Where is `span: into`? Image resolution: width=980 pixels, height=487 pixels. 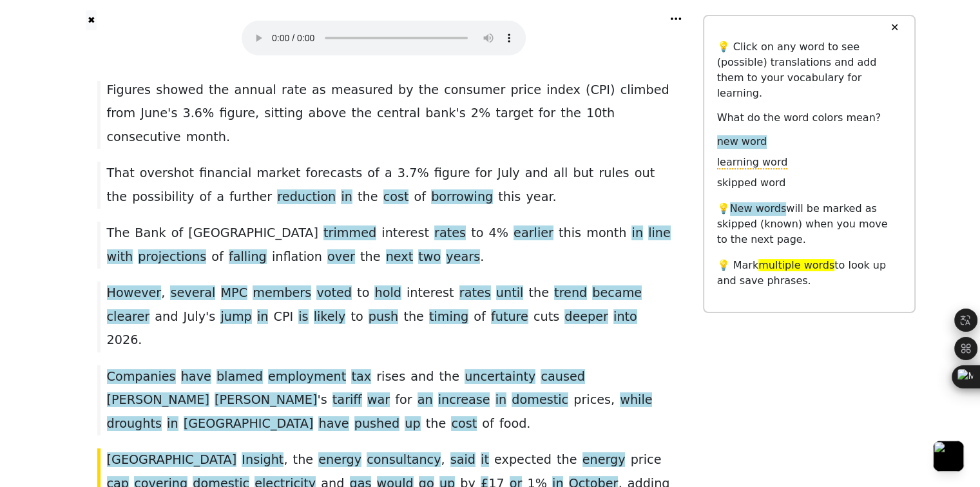 span: into is located at coordinates (625, 317).